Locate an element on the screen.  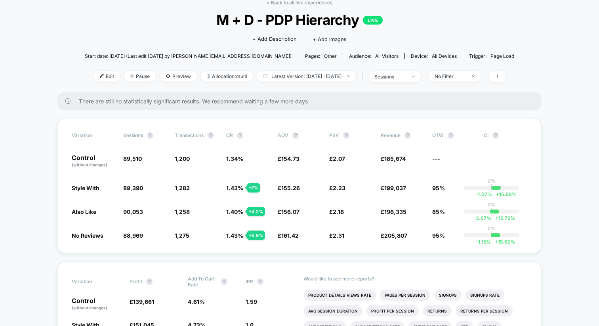
img: calendar is located at coordinates (265, 76).